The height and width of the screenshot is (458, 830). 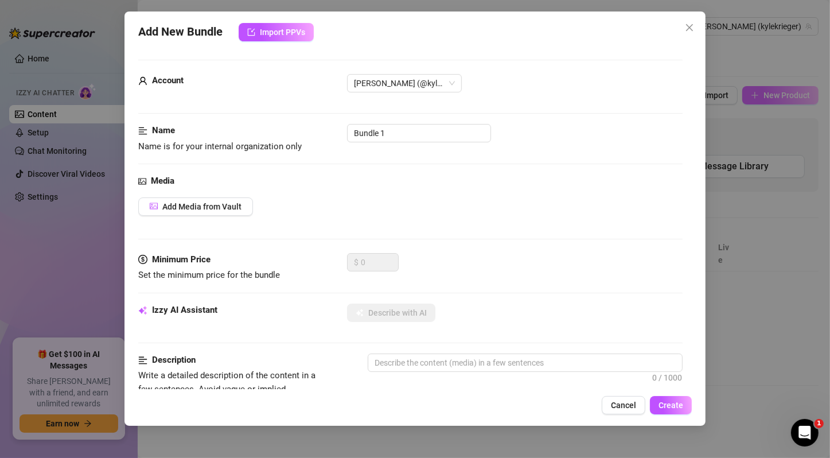 I want to click on button: Create, so click(x=671, y=405).